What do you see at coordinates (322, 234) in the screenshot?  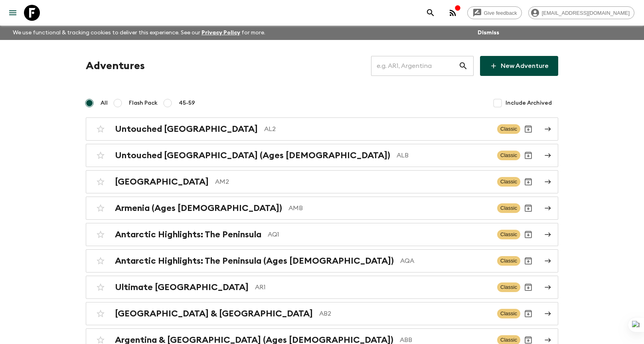 I see `a: Antarctic Highlights: The PeninsulaAQ1ClassicArchive` at bounding box center [322, 234].